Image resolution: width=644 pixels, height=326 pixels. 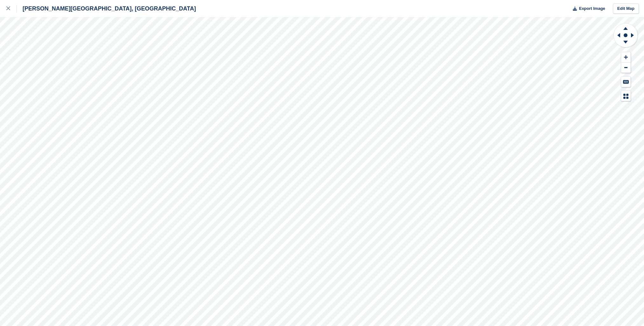 What do you see at coordinates (626, 82) in the screenshot?
I see `button: Keyboard Shortcuts` at bounding box center [626, 82].